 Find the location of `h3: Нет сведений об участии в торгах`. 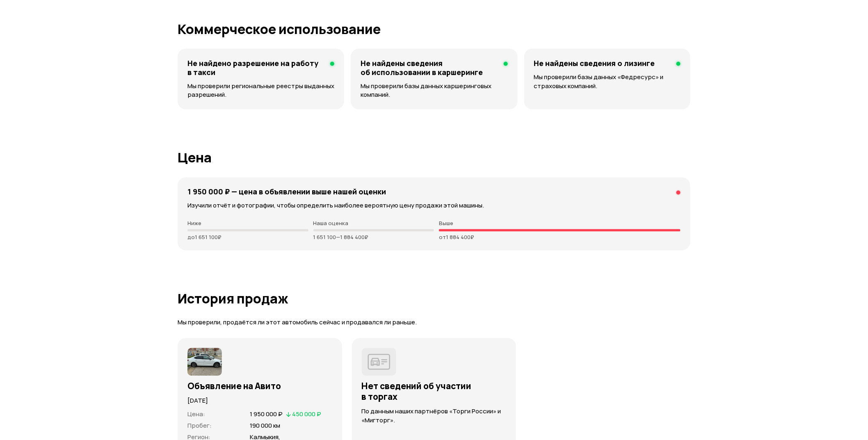

h3: Нет сведений об участии в торгах is located at coordinates (434, 391).